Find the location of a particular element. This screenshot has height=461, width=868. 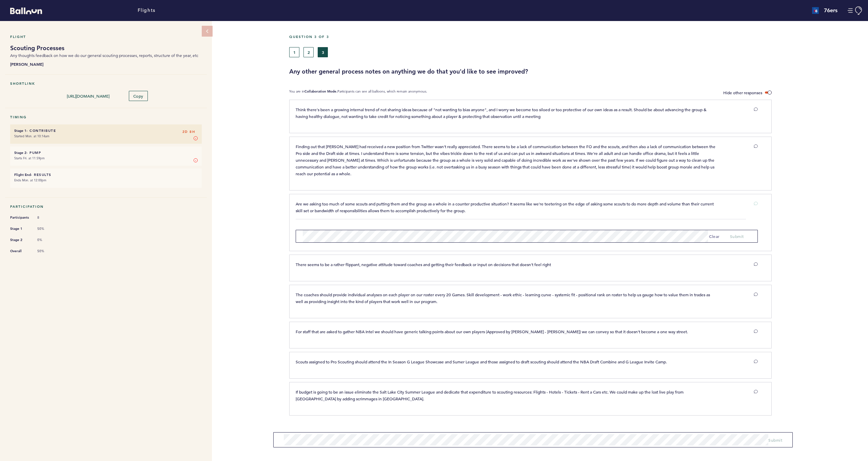

h6: - Results is located at coordinates (106, 174).